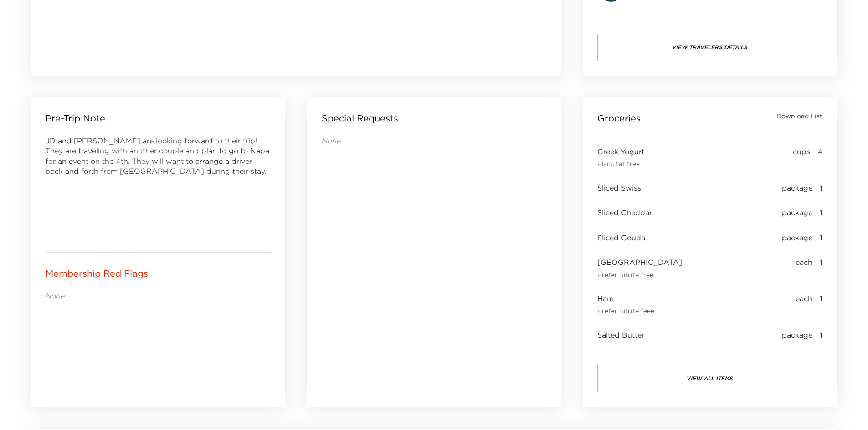 This screenshot has height=430, width=868. What do you see at coordinates (96, 273) in the screenshot?
I see `p: Membership Red Flags` at bounding box center [96, 273].